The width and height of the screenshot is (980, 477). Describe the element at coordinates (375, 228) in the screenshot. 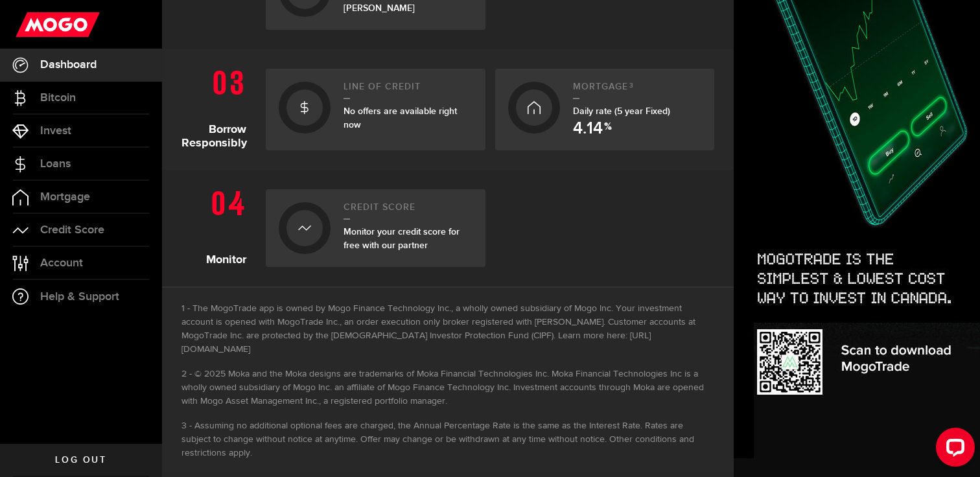

I see `a: Credit ScoreMonitor your credit score for free with our partner` at that location.